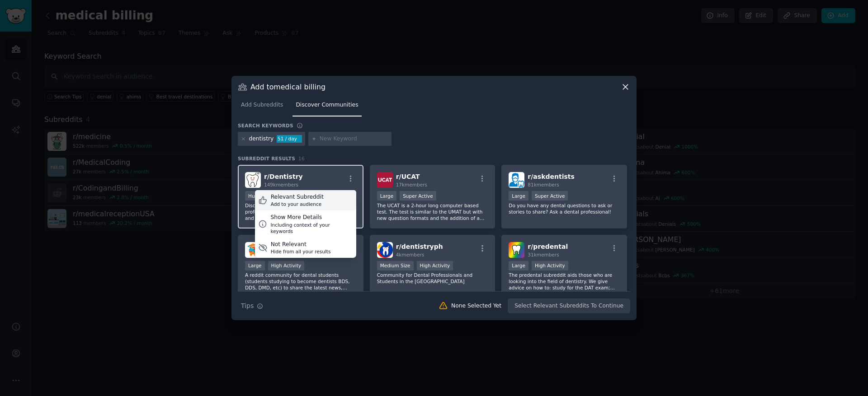 This screenshot has height=396, width=868. Describe the element at coordinates (408, 177) in the screenshot. I see `span: r/ UCAT` at that location.